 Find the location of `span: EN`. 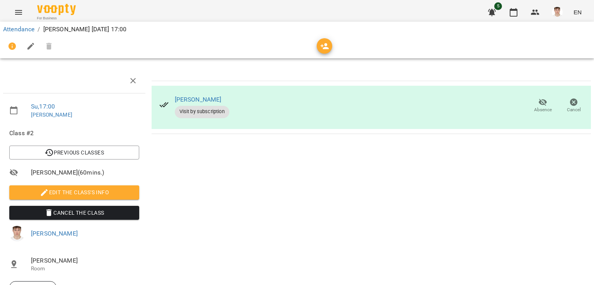

span: EN is located at coordinates (577, 12).